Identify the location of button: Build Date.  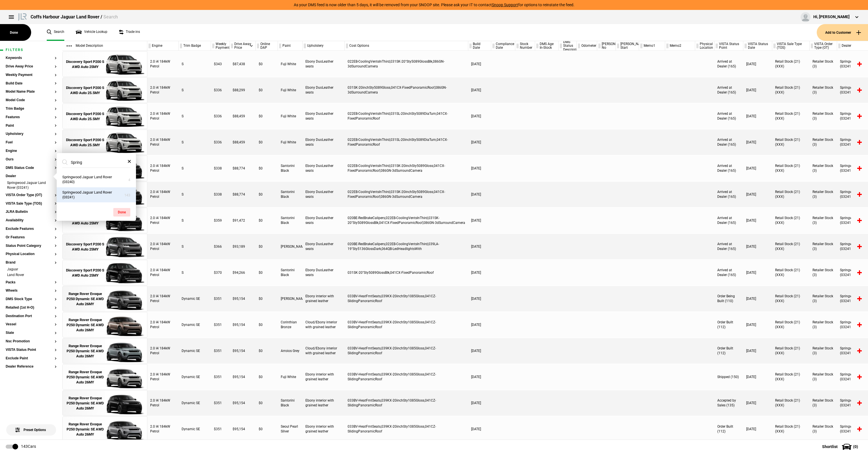
(31, 83).